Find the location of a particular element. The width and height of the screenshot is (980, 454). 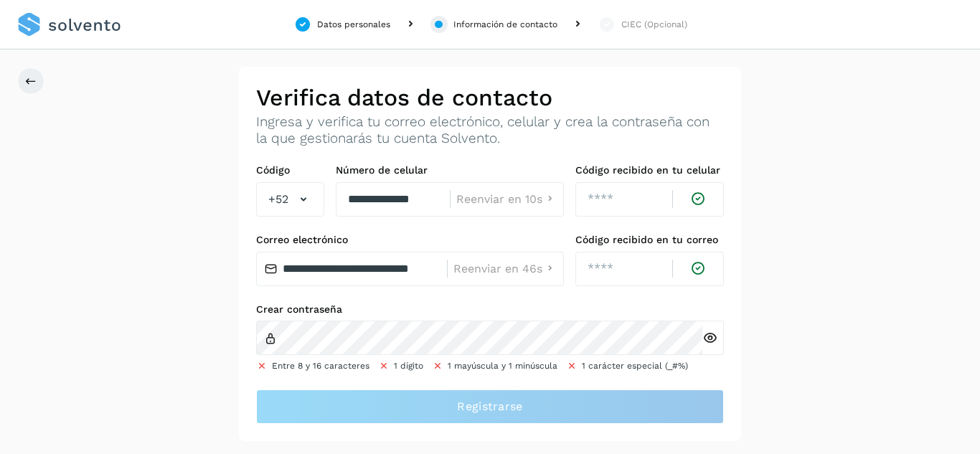

span: Registrarse is located at coordinates (490, 407).